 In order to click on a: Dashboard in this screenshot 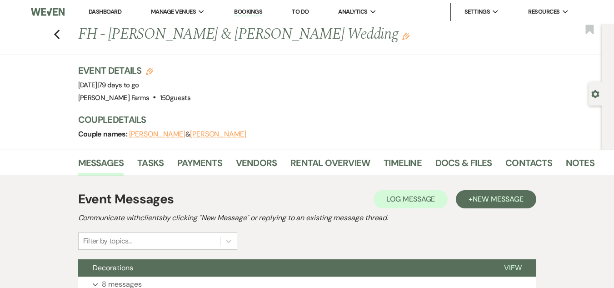, I will do `click(105, 11)`.